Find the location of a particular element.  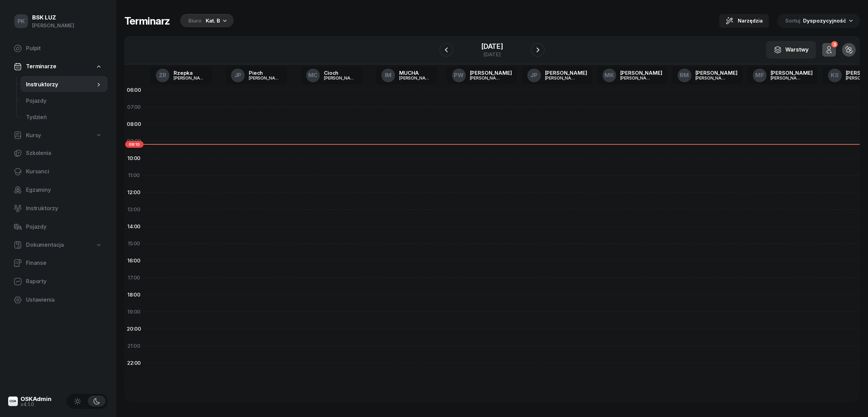

div: 10:00 is located at coordinates (134, 159).